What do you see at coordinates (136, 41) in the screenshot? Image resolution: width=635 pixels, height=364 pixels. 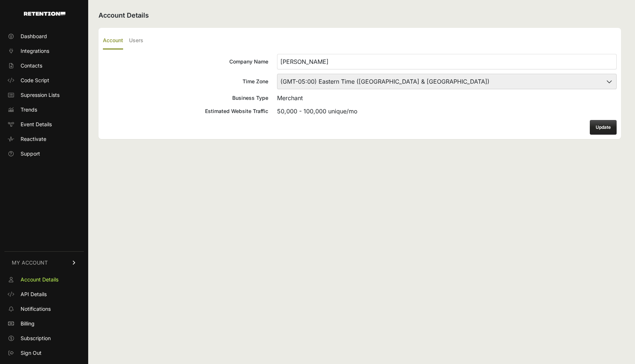 I see `label: Users` at bounding box center [136, 41].